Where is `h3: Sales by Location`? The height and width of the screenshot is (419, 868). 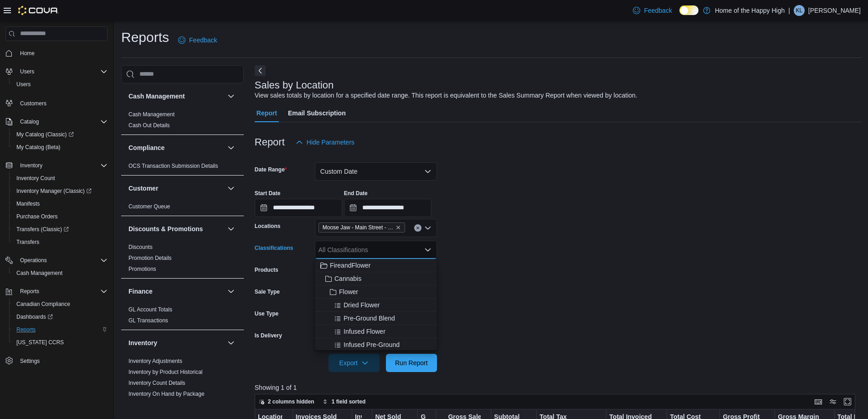 h3: Sales by Location is located at coordinates (294, 85).